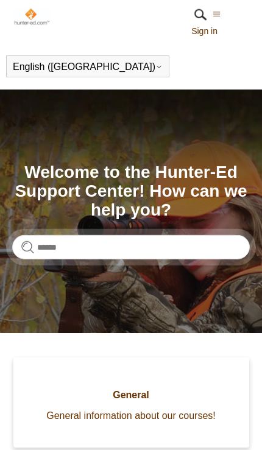 The height and width of the screenshot is (450, 262). Describe the element at coordinates (131, 395) in the screenshot. I see `span: General` at that location.